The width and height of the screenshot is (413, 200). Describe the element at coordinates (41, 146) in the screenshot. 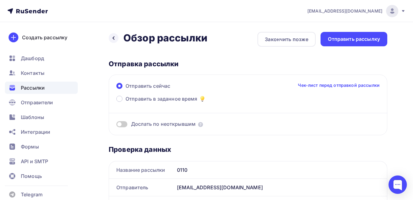

I see `a: Формы` at that location.